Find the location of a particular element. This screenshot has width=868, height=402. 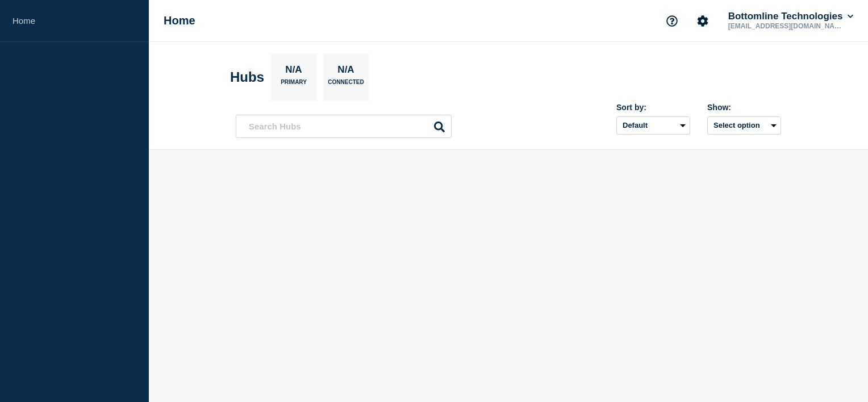

p: Primary is located at coordinates (294, 84).